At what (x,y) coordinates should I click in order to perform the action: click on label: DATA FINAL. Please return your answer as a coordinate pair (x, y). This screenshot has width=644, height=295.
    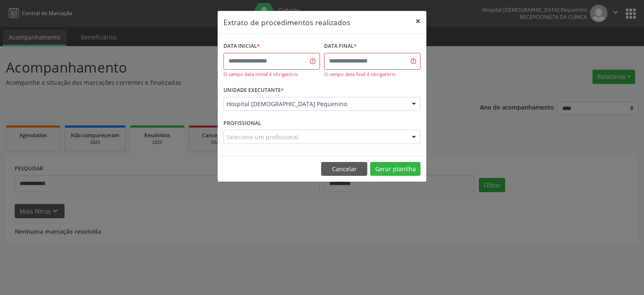
    Looking at the image, I should click on (340, 46).